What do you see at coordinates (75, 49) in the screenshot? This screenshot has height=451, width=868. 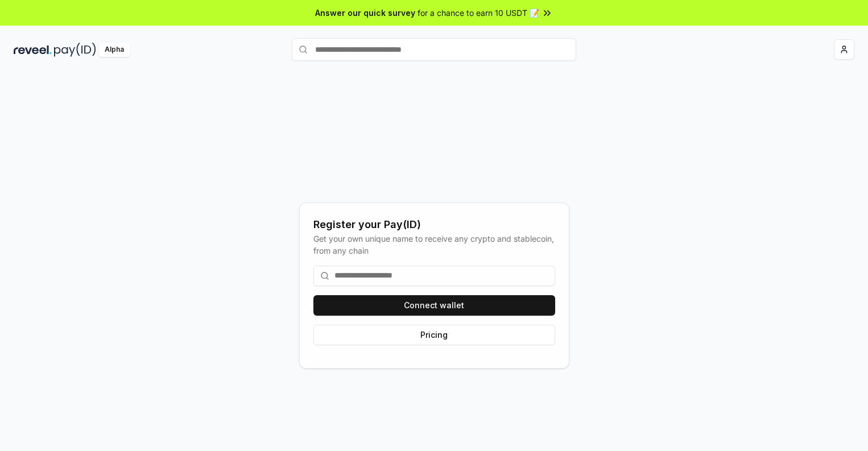 I see `img: pay_id` at bounding box center [75, 49].